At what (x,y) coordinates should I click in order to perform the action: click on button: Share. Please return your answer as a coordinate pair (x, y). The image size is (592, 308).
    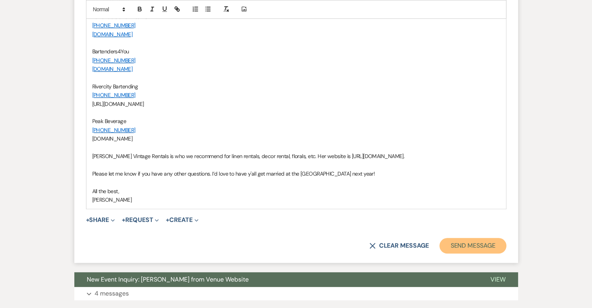
    Looking at the image, I should click on (100, 220).